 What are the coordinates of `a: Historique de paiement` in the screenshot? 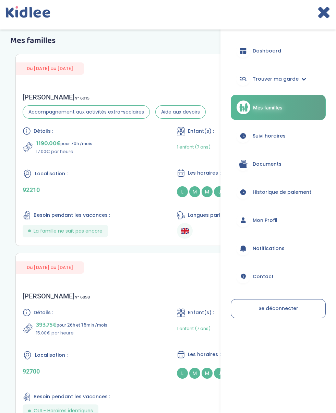 It's located at (278, 192).